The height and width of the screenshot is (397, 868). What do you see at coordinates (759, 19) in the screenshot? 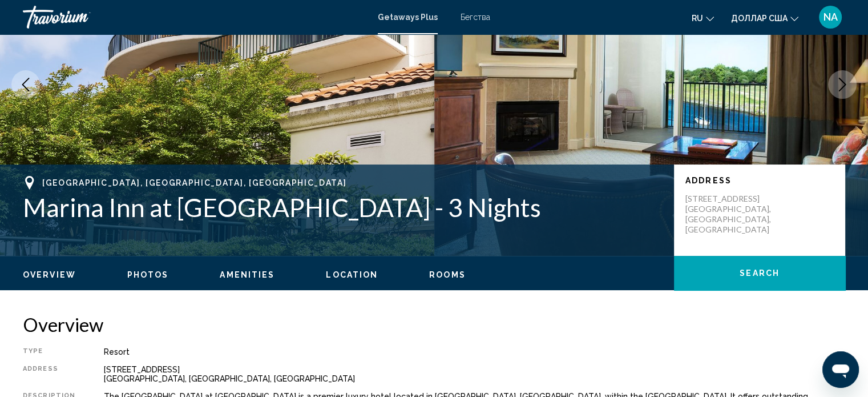
I see `font: доллар США` at bounding box center [759, 19].